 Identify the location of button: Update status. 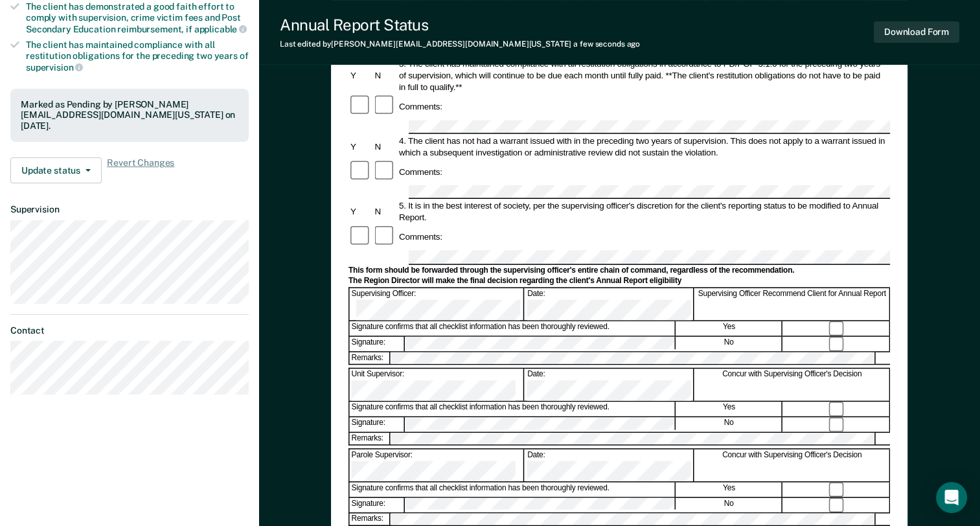
(56, 170).